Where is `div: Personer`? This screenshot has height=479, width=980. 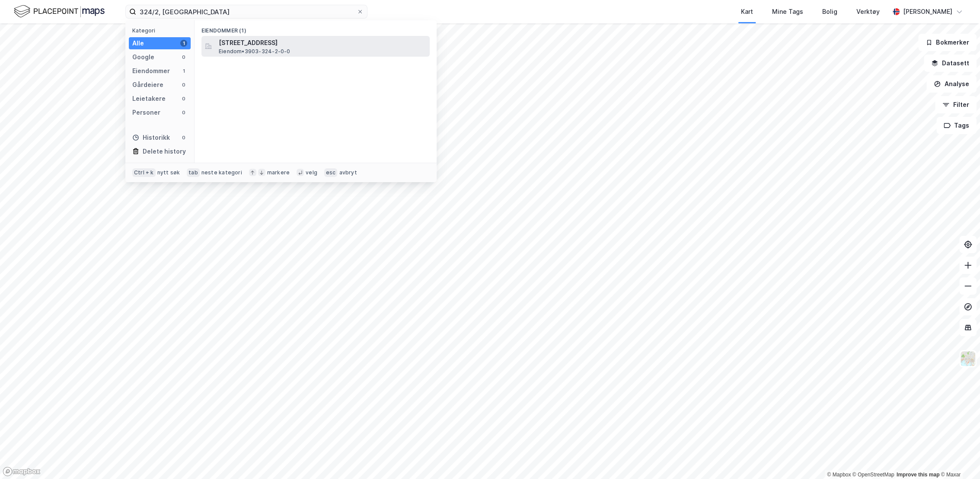
div: Personer is located at coordinates (146, 112).